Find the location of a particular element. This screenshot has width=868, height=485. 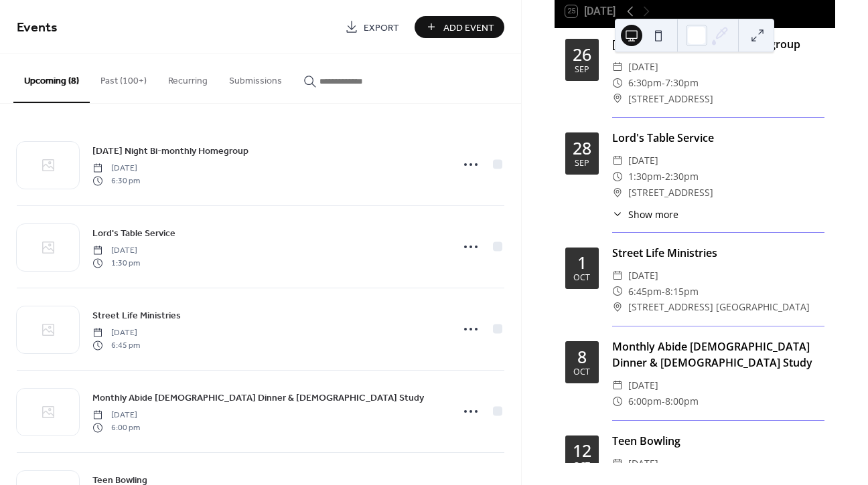

button: Add Event is located at coordinates (460, 27).